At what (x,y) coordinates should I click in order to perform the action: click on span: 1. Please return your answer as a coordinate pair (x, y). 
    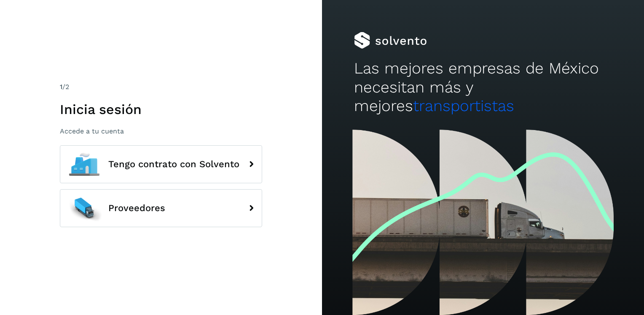
    Looking at the image, I should click on (61, 86).